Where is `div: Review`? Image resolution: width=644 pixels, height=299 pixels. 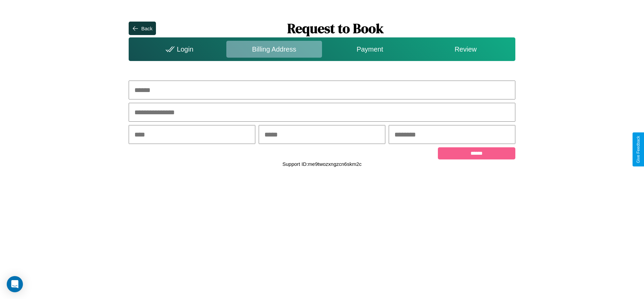
div: Review is located at coordinates (465, 49).